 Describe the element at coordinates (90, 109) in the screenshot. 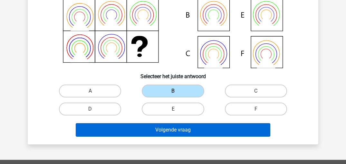

I see `label: D` at that location.